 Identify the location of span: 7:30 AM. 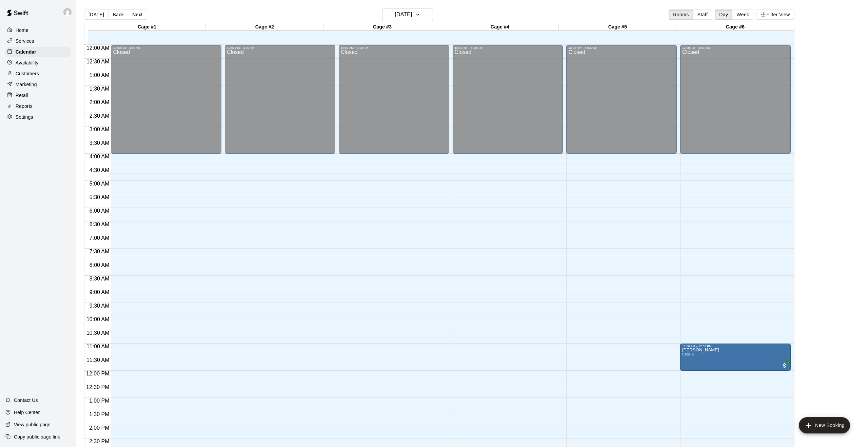
(100, 251).